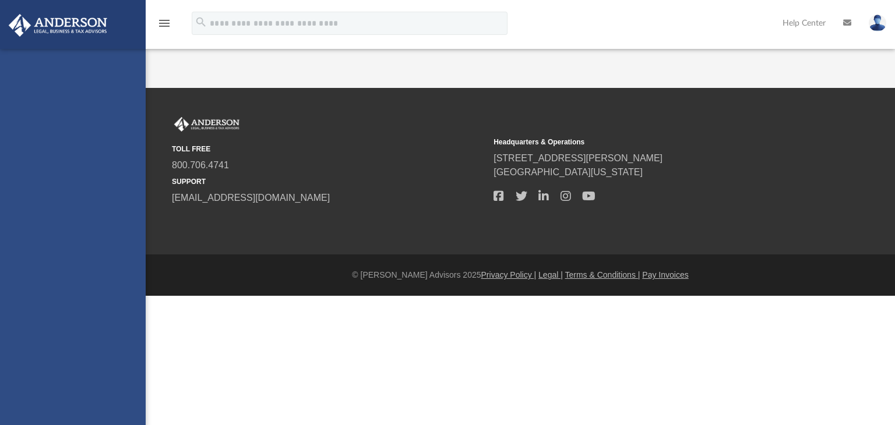  What do you see at coordinates (650, 142) in the screenshot?
I see `small: Headquarters & Operations` at bounding box center [650, 142].